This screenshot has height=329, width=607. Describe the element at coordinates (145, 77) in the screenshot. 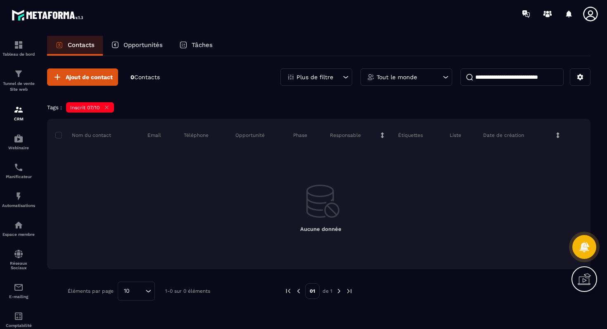

I see `p: 0` at that location.